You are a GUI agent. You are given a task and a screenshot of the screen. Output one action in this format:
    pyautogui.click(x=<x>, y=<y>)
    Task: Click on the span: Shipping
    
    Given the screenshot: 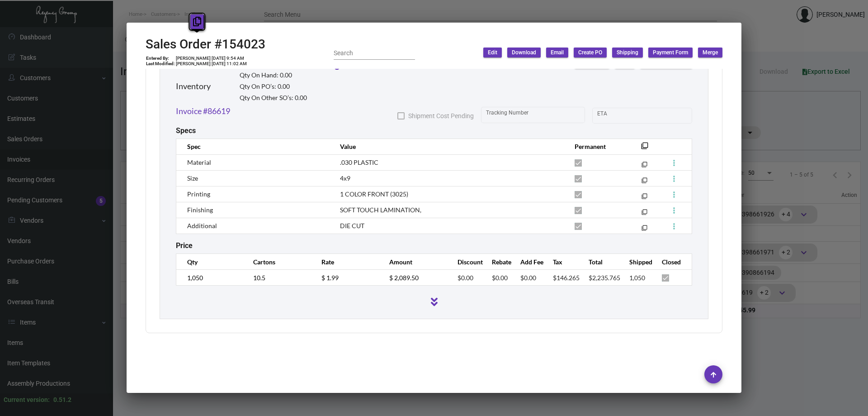 What is the action you would take?
    pyautogui.click(x=628, y=53)
    